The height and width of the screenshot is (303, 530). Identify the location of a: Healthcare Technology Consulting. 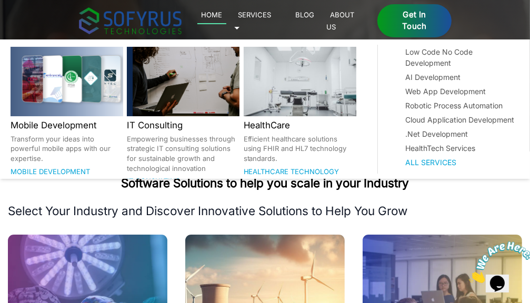
(291, 177).